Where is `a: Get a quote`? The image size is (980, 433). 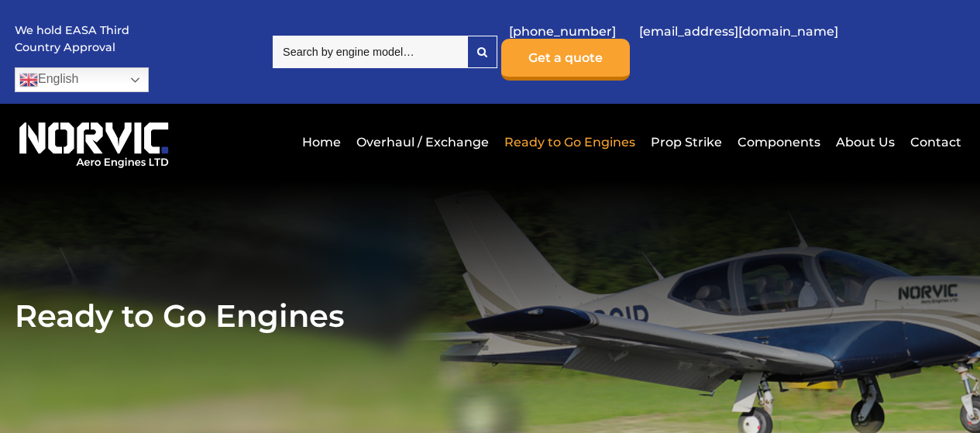 a: Get a quote is located at coordinates (565, 60).